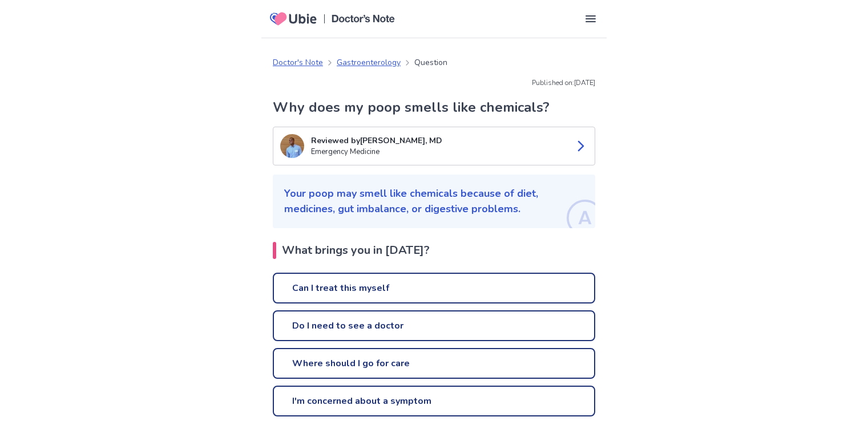 This screenshot has width=868, height=421. I want to click on h1: Why does my poop smells like chemicals?, so click(434, 107).